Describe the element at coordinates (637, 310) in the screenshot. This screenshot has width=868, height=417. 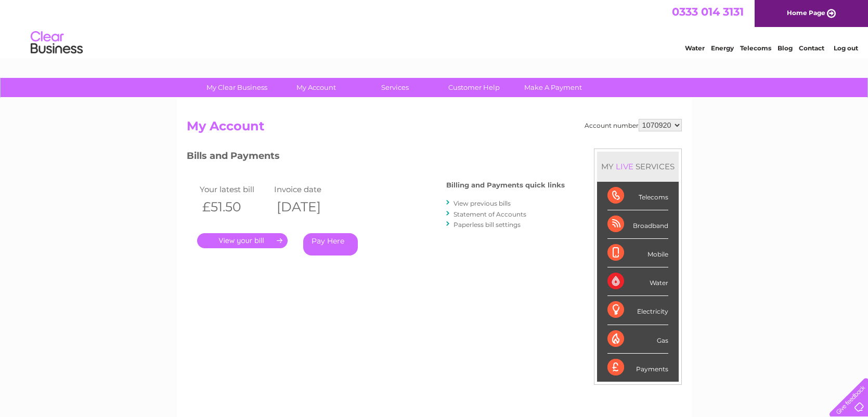
I see `div: Electricity` at that location.